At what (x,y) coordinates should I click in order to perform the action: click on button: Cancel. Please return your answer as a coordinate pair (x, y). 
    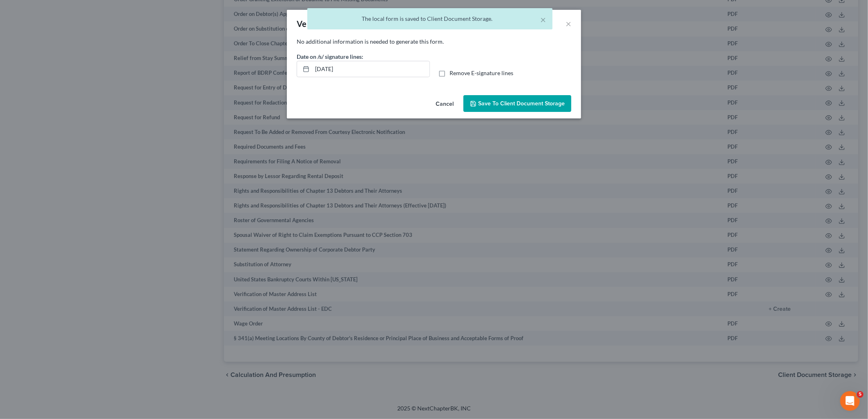
    Looking at the image, I should click on (444, 104).